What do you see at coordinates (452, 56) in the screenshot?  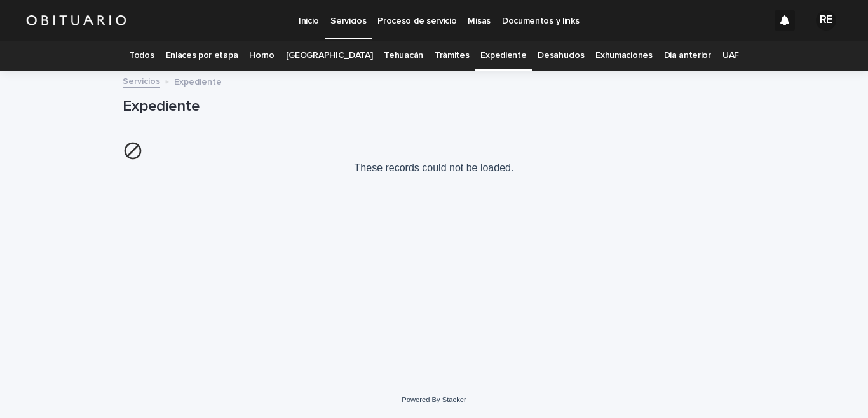 I see `a: Trámites` at bounding box center [452, 56].